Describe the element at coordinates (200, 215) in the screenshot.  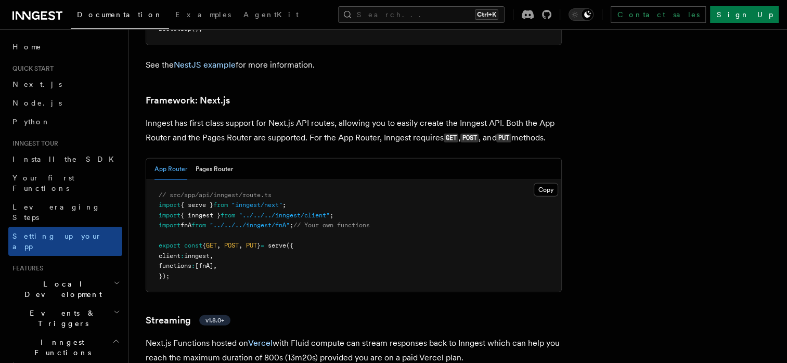
I see `span: { inngest }` at that location.